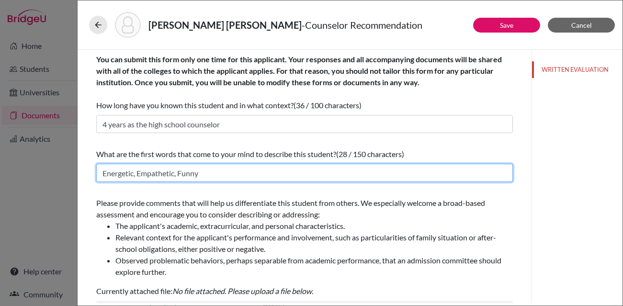 The width and height of the screenshot is (623, 306). I want to click on span: (28 / 150 characters), so click(370, 154).